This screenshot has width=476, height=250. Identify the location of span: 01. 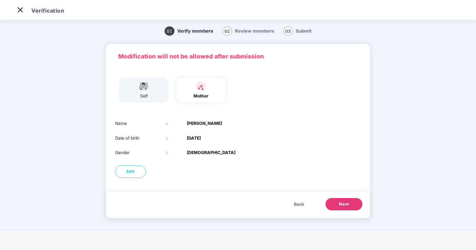
(170, 31).